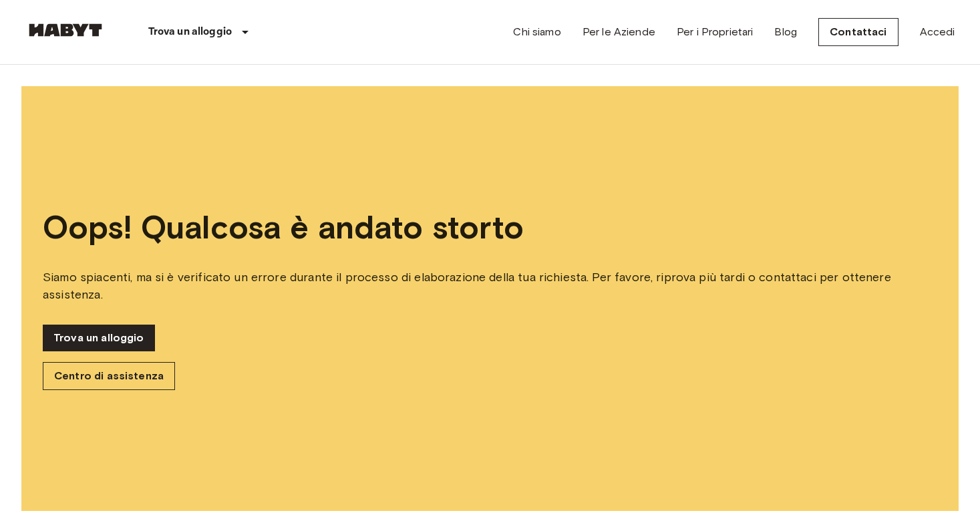  Describe the element at coordinates (618, 32) in the screenshot. I see `a: Per le Aziende` at that location.